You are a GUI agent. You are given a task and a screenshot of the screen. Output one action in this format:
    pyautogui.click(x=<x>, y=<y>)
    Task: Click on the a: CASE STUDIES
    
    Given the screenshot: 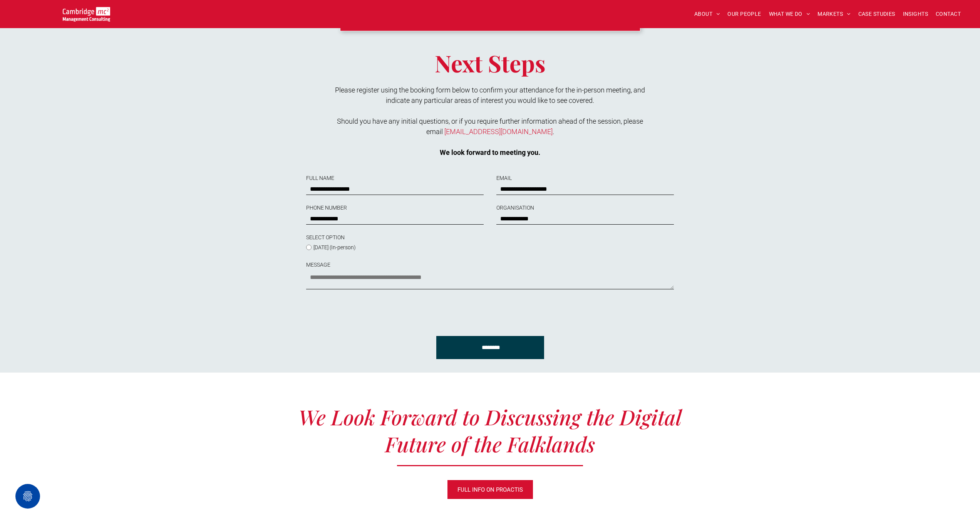 What is the action you would take?
    pyautogui.click(x=877, y=14)
    